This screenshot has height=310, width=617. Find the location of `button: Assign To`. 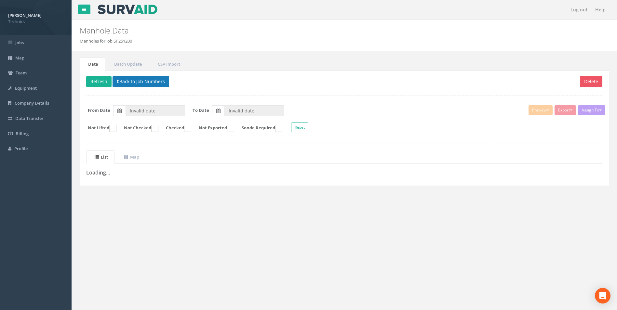

button: Assign To is located at coordinates (592, 110).